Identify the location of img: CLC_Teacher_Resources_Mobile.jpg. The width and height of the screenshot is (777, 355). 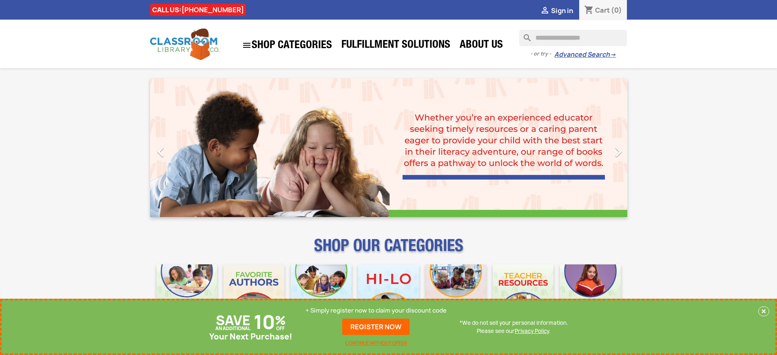
(523, 294).